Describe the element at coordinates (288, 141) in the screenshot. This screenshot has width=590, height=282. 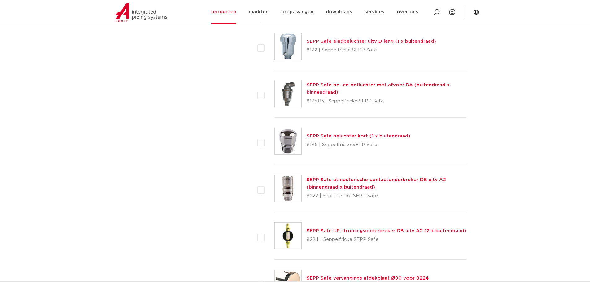
I see `img: Thumbnail for SEPP Safe beluchter kort (1 x buitendraad)` at that location.